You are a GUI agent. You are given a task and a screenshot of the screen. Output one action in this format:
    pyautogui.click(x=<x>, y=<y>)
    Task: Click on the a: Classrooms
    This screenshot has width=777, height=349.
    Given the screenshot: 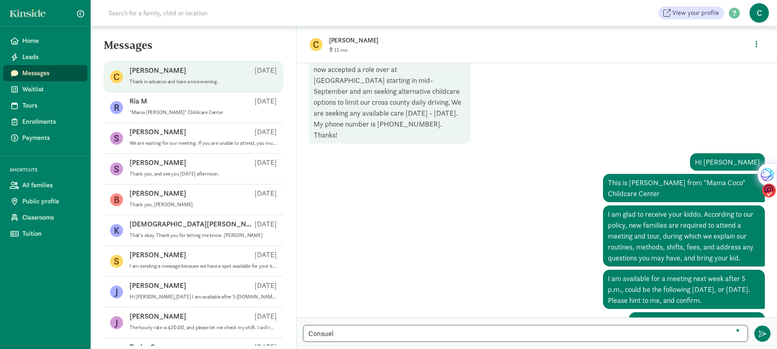 What is the action you would take?
    pyautogui.click(x=45, y=218)
    